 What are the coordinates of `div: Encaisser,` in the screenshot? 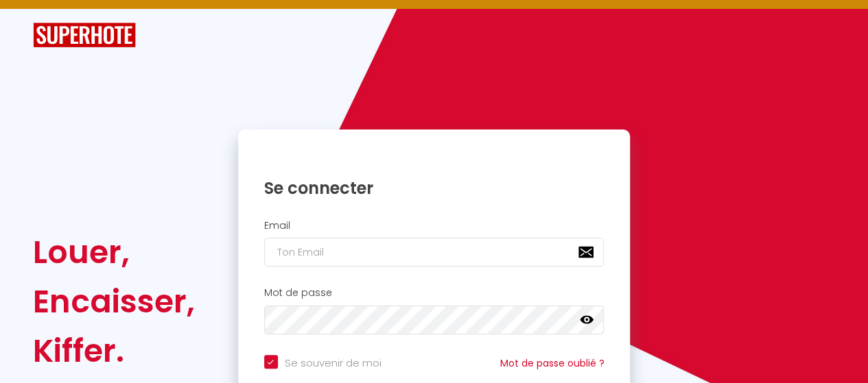 It's located at (114, 302).